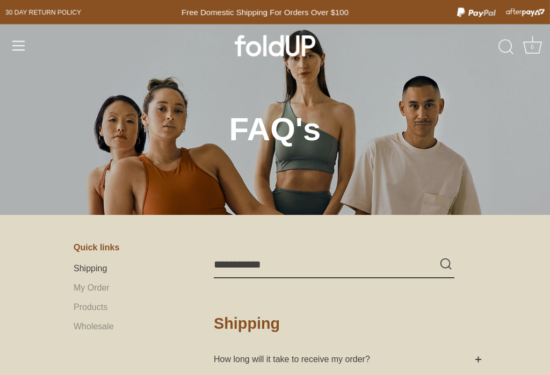 Image resolution: width=550 pixels, height=375 pixels. Describe the element at coordinates (90, 268) in the screenshot. I see `a: Shipping` at that location.